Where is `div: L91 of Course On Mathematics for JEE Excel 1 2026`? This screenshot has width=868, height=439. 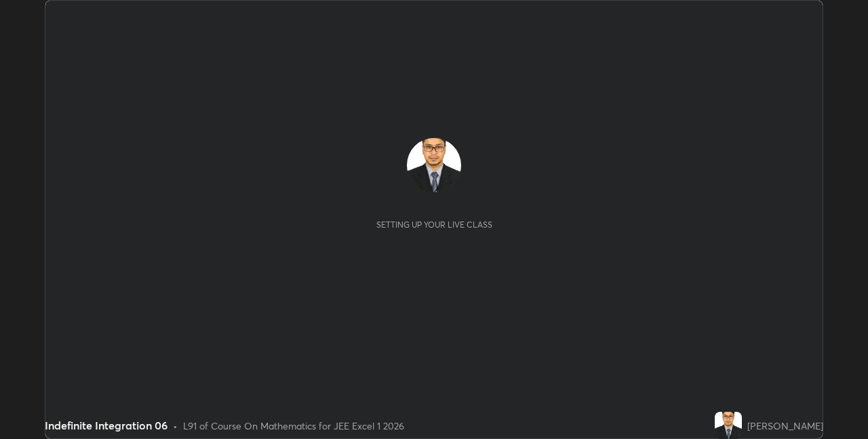 div: L91 of Course On Mathematics for JEE Excel 1 2026 is located at coordinates (294, 425).